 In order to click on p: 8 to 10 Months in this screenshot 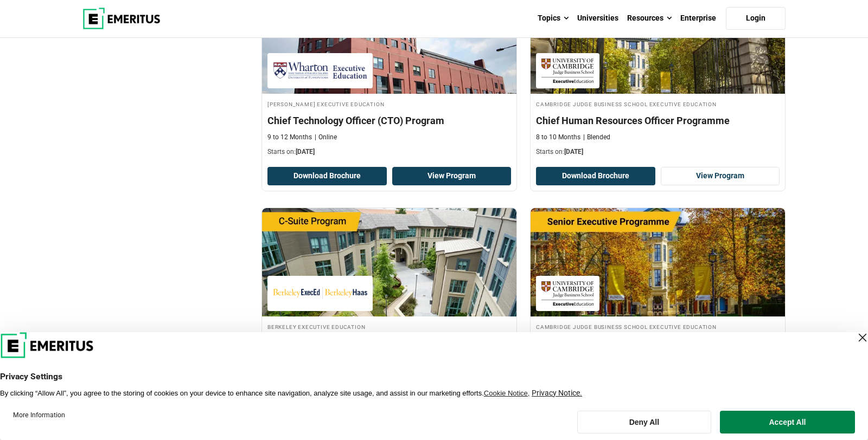, I will do `click(558, 137)`.